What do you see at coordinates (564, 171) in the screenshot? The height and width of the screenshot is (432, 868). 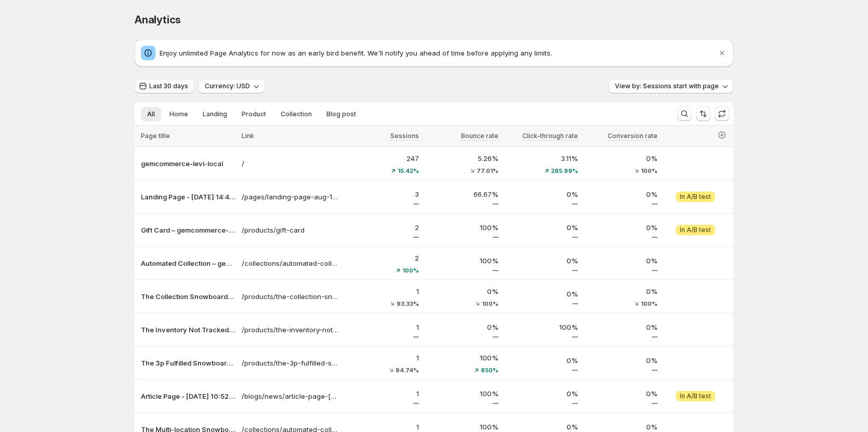 I see `span: 285.99%` at bounding box center [564, 171].